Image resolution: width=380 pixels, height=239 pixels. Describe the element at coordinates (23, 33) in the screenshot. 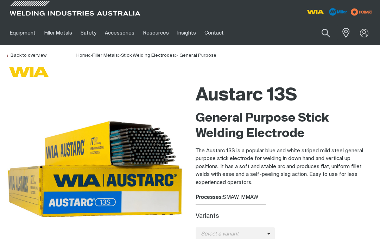

I see `a: Equipment` at that location.